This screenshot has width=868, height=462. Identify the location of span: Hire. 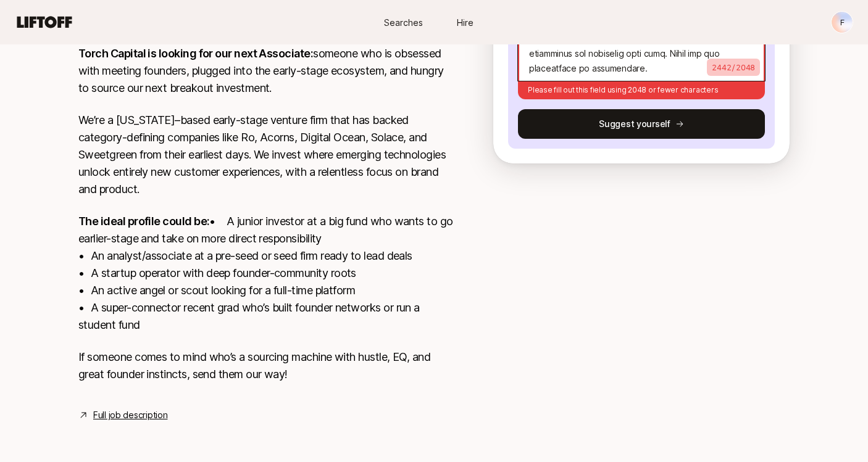
(465, 22).